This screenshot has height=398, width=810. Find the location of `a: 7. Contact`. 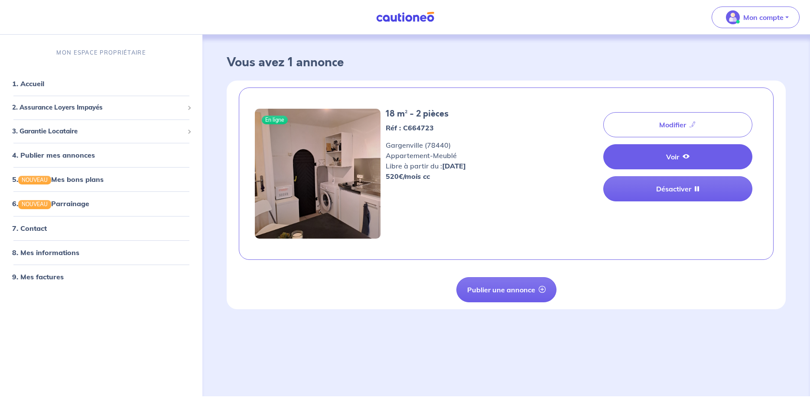

a: 7. Contact is located at coordinates (29, 228).